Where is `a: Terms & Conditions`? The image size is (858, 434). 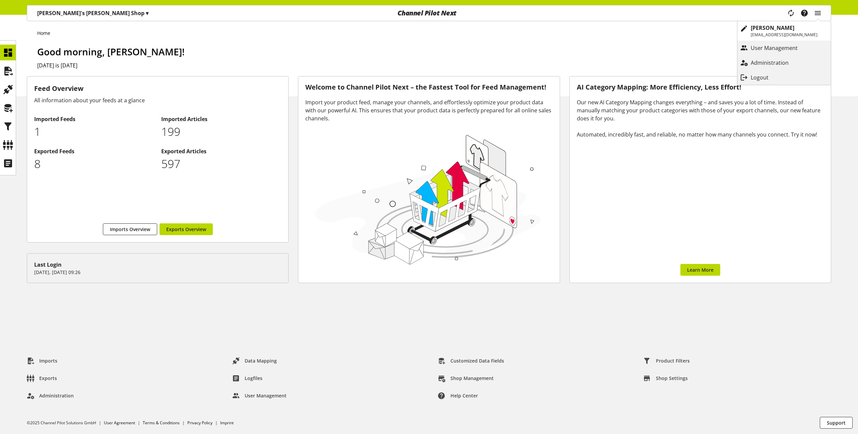 a: Terms & Conditions is located at coordinates (161, 422).